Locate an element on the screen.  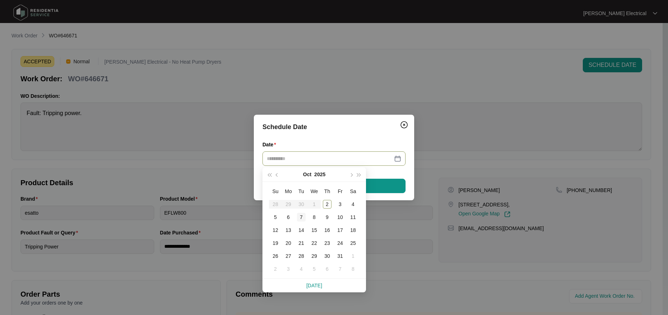
td: 2025-10-22 is located at coordinates (314, 243).